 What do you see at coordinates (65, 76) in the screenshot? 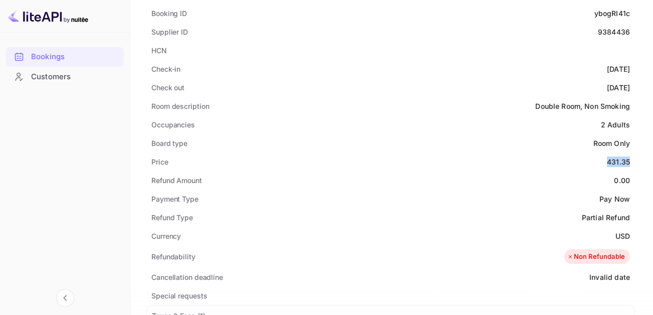
I see `a: Customers` at bounding box center [65, 76].